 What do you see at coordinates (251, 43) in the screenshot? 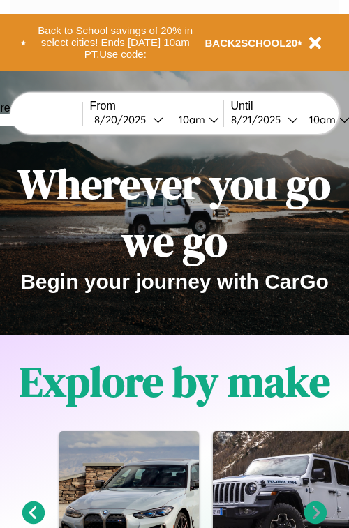
I see `b: BACK2SCHOOL20` at bounding box center [251, 43].